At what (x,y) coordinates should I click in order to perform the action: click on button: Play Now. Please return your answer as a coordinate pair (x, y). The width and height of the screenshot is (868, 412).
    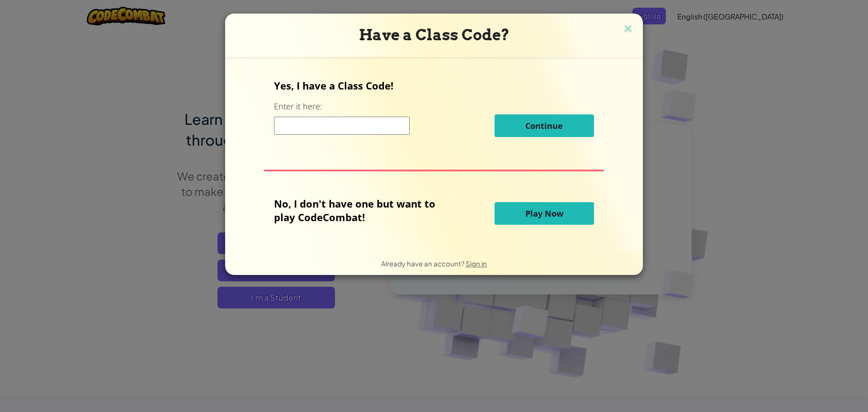
    Looking at the image, I should click on (544, 214).